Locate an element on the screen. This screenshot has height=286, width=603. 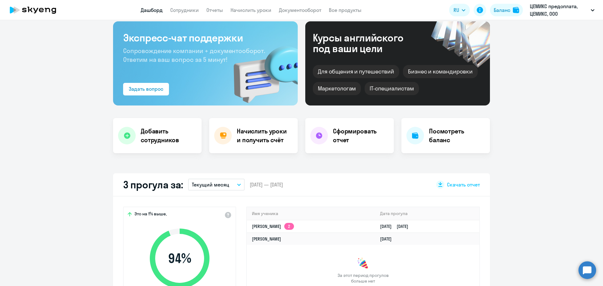
a: Документооборот is located at coordinates (300, 10).